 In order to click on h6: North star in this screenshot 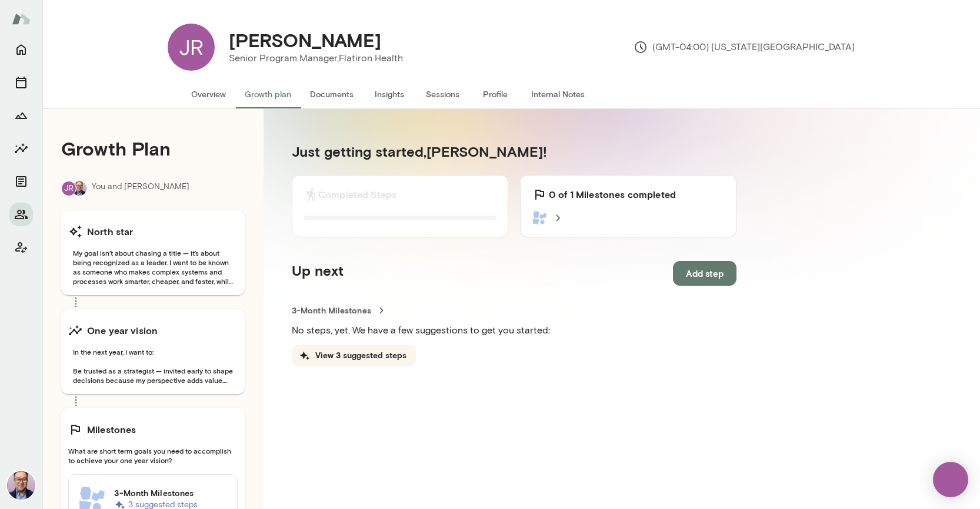, I will do `click(110, 232)`.